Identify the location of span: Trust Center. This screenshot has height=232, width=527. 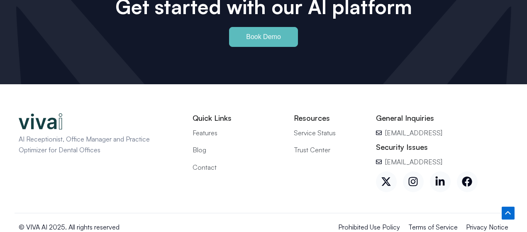
(312, 150).